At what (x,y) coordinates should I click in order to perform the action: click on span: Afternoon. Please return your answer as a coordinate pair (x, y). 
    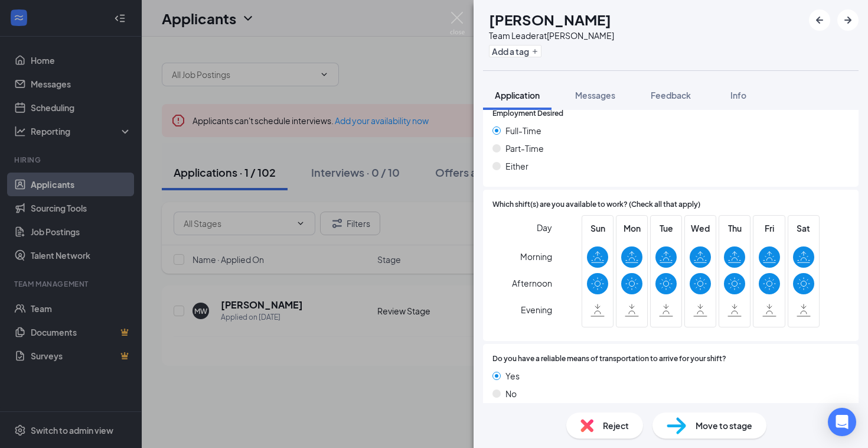
    Looking at the image, I should click on (532, 283).